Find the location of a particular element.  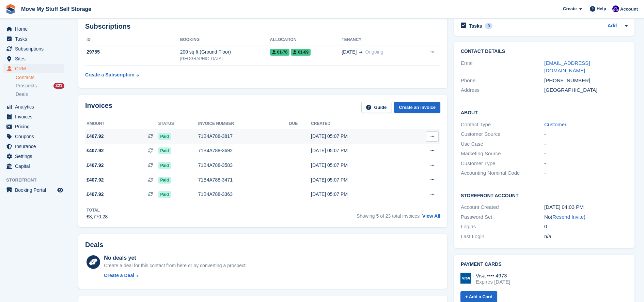

th: Allocation is located at coordinates (306, 40).